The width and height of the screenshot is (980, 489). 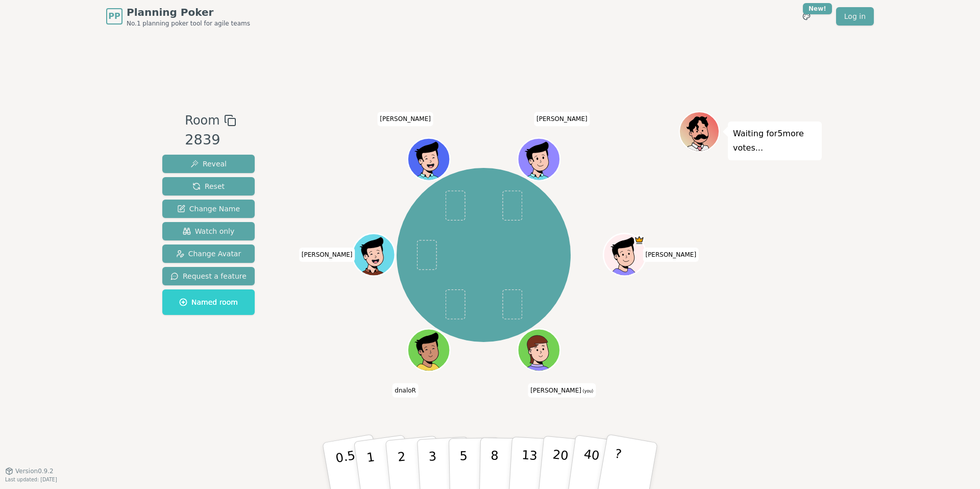 What do you see at coordinates (818, 9) in the screenshot?
I see `div: New!` at bounding box center [818, 9].